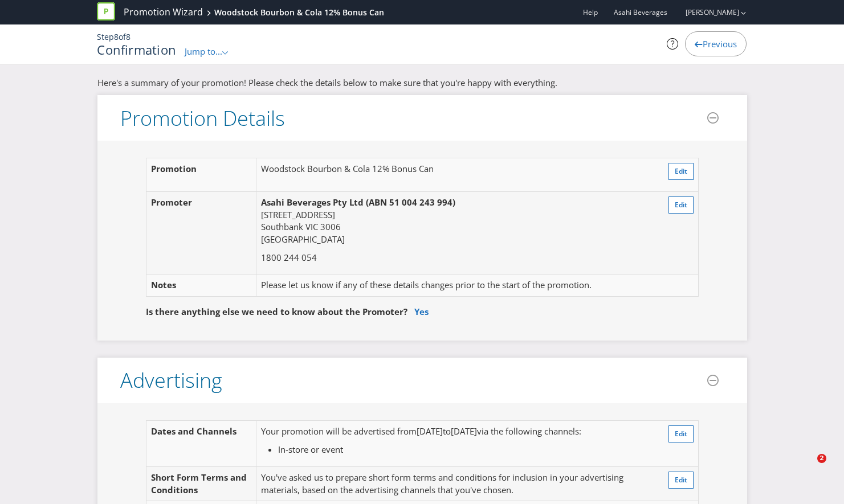  What do you see at coordinates (453, 285) in the screenshot?
I see `td: Please let us know if any of these details changes prior to the start of the promotion.` at bounding box center [453, 285].